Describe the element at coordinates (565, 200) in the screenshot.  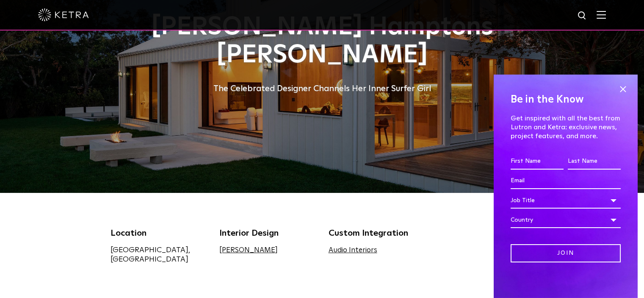
I see `div: Job Title` at that location.